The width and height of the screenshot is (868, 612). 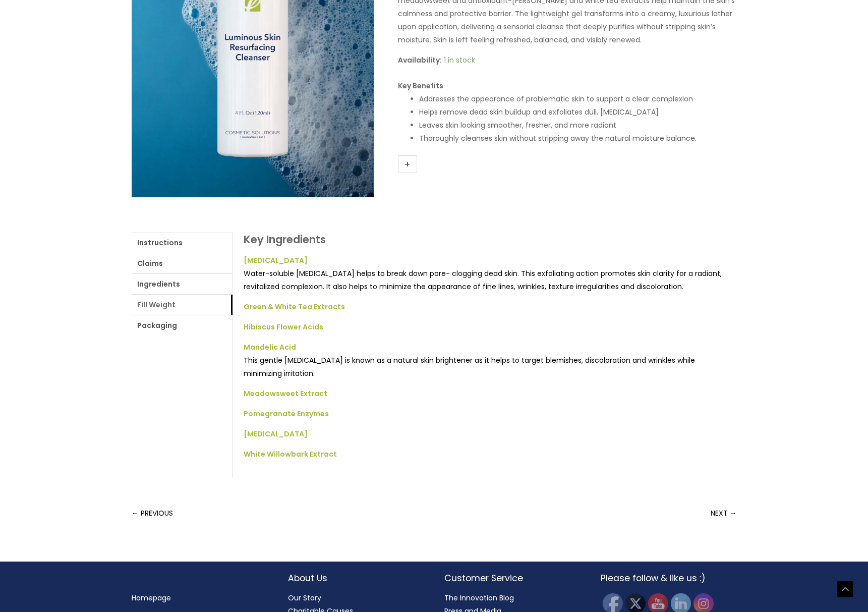 What do you see at coordinates (182, 284) in the screenshot?
I see `a: Ingredients` at bounding box center [182, 284].